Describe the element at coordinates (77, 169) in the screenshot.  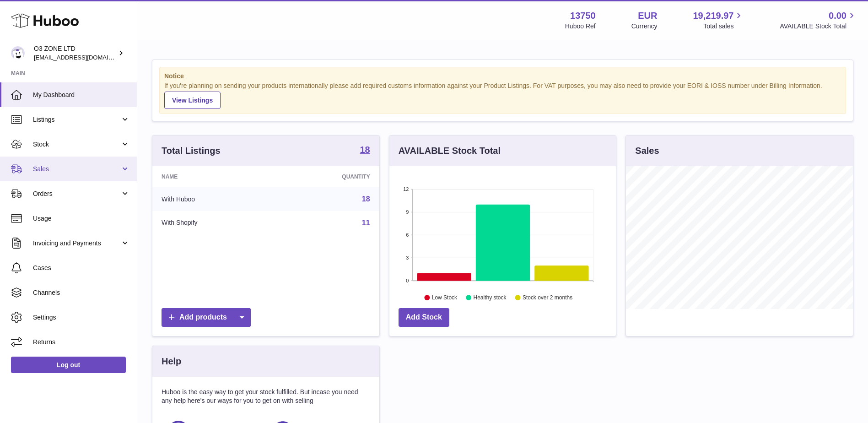
I see `span: Sales` at that location.